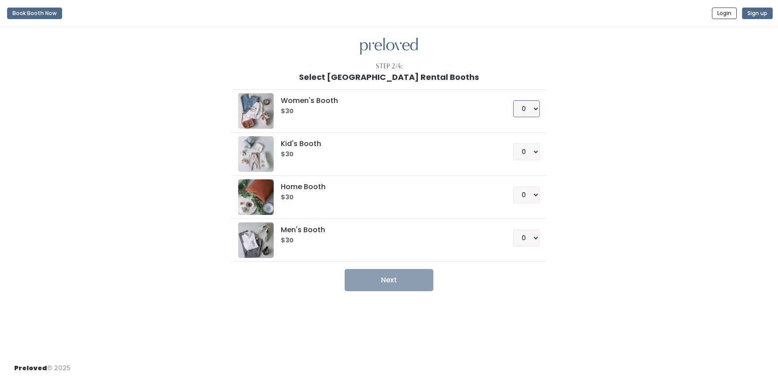 Image resolution: width=778 pixels, height=380 pixels. What do you see at coordinates (389, 66) in the screenshot?
I see `div: Step 2/4:` at bounding box center [389, 66].